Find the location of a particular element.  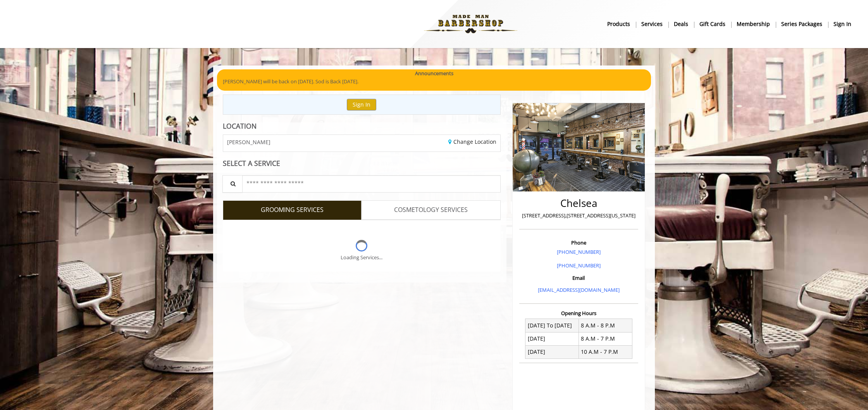

b: sign in is located at coordinates (843, 24).